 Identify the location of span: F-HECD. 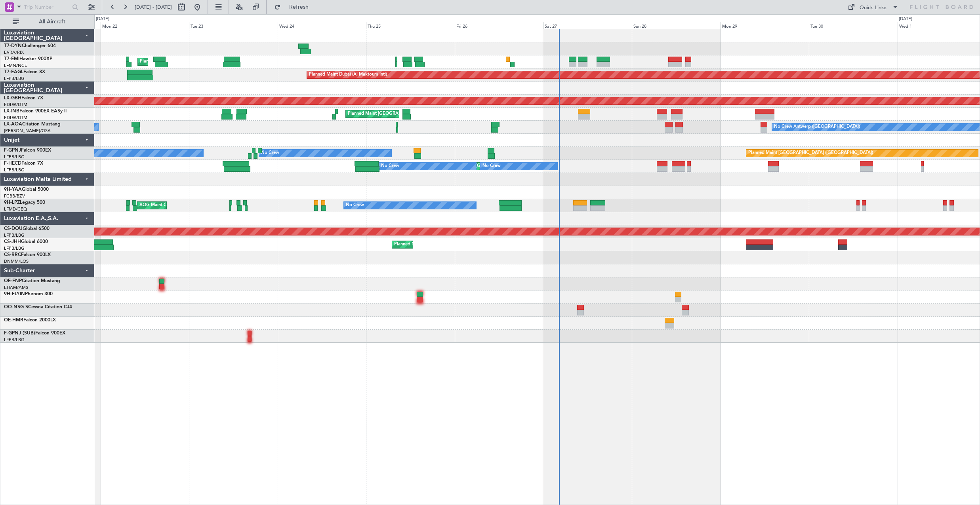
(13, 164).